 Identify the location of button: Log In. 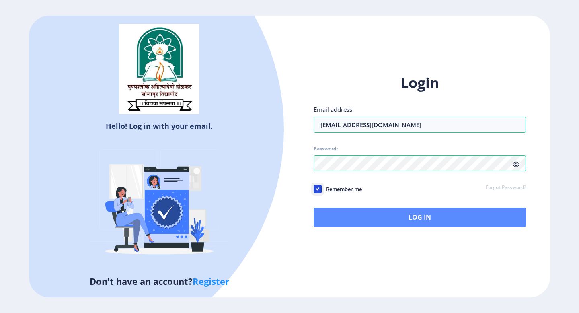
(419, 217).